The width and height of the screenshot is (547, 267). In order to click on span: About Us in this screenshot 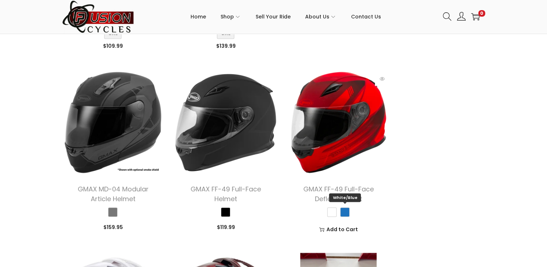, I will do `click(317, 17)`.